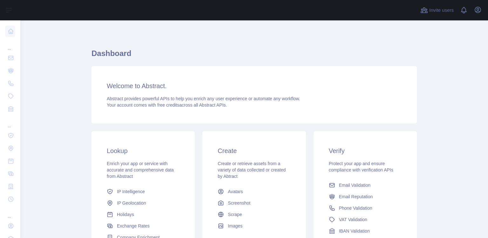 This screenshot has height=238, width=488. Describe the element at coordinates (365, 208) in the screenshot. I see `a: Phone Validation` at that location.